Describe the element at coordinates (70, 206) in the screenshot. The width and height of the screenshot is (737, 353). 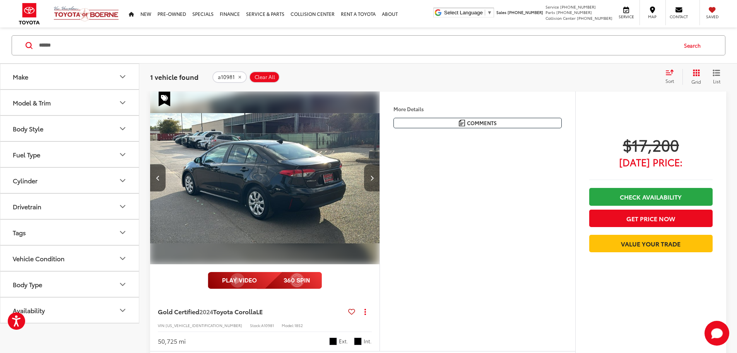
I see `button: DrivetrainDrivetrain` at that location.